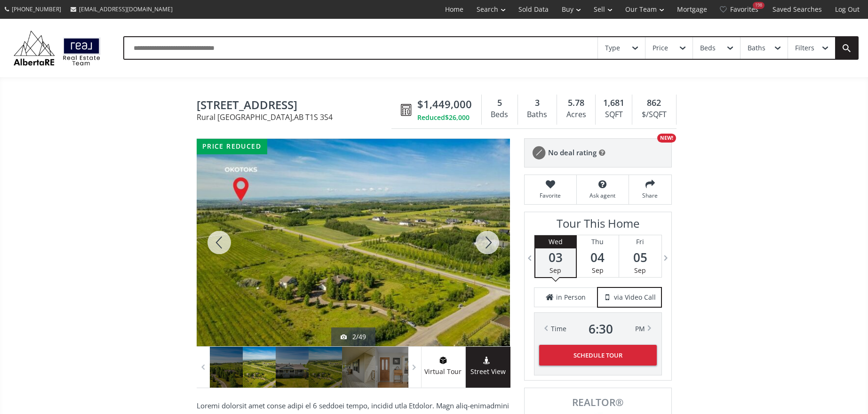  What do you see at coordinates (539, 153) in the screenshot?
I see `img: rating icon` at bounding box center [539, 153].